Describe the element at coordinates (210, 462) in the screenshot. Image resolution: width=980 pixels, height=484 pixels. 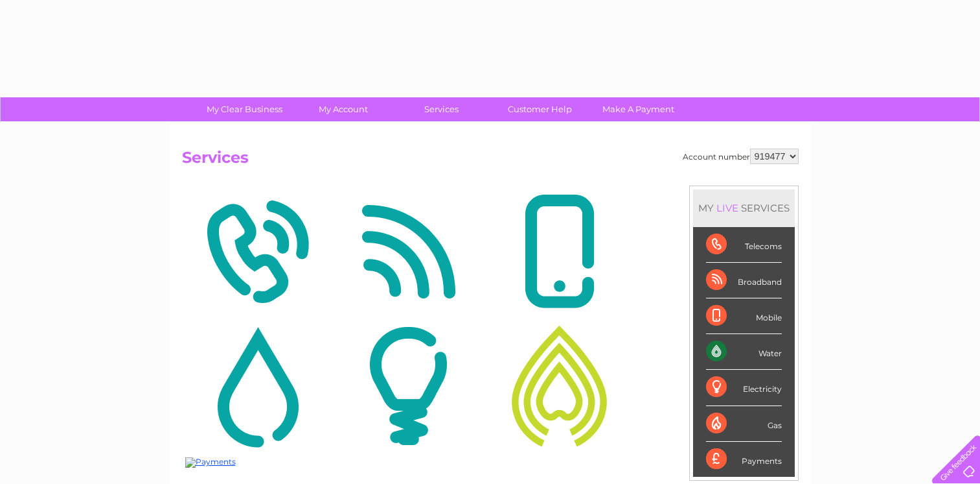
I see `img: Payments` at that location.